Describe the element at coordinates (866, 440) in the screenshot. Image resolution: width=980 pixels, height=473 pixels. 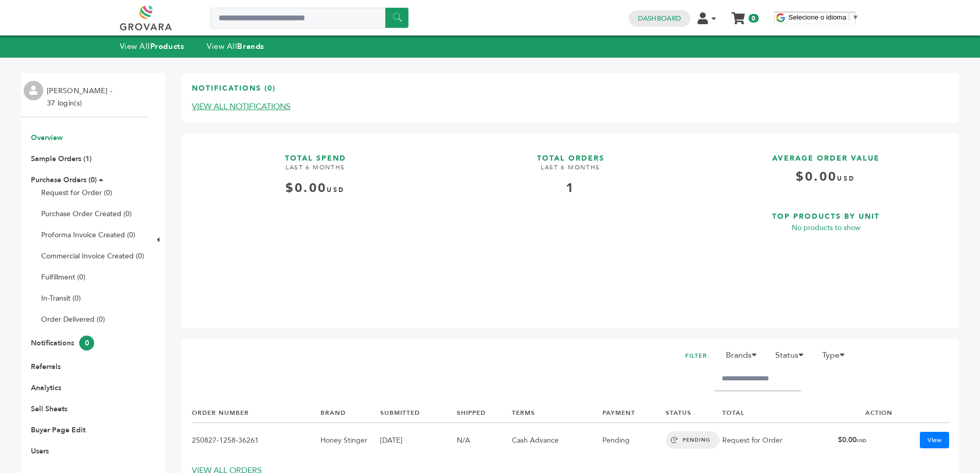
I see `td: $0.00` at that location.